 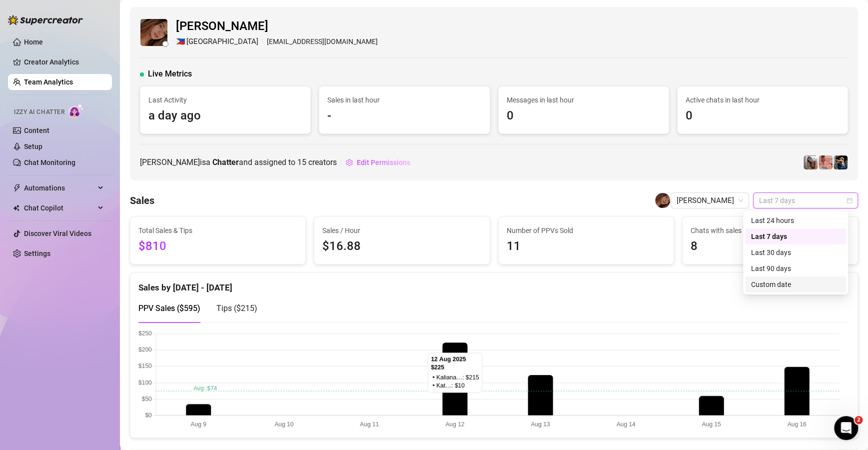 What do you see at coordinates (796, 237) in the screenshot?
I see `div: Last 7 days` at bounding box center [796, 237].